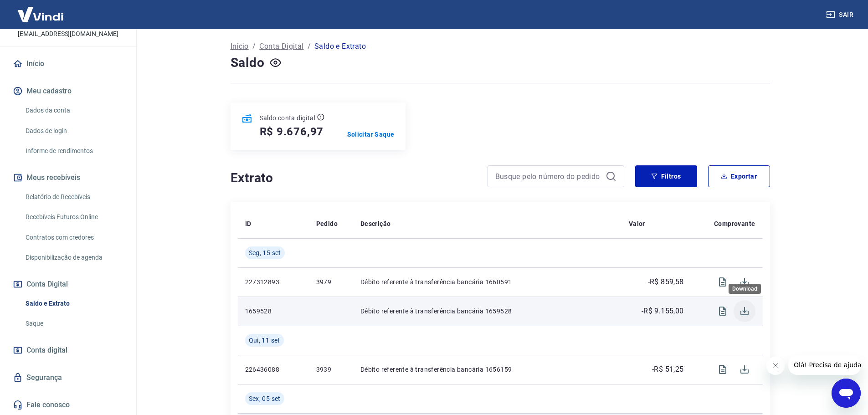 This screenshot has width=868, height=415. Describe the element at coordinates (549, 176) in the screenshot. I see `input: Busque pelo número do pedido` at that location.